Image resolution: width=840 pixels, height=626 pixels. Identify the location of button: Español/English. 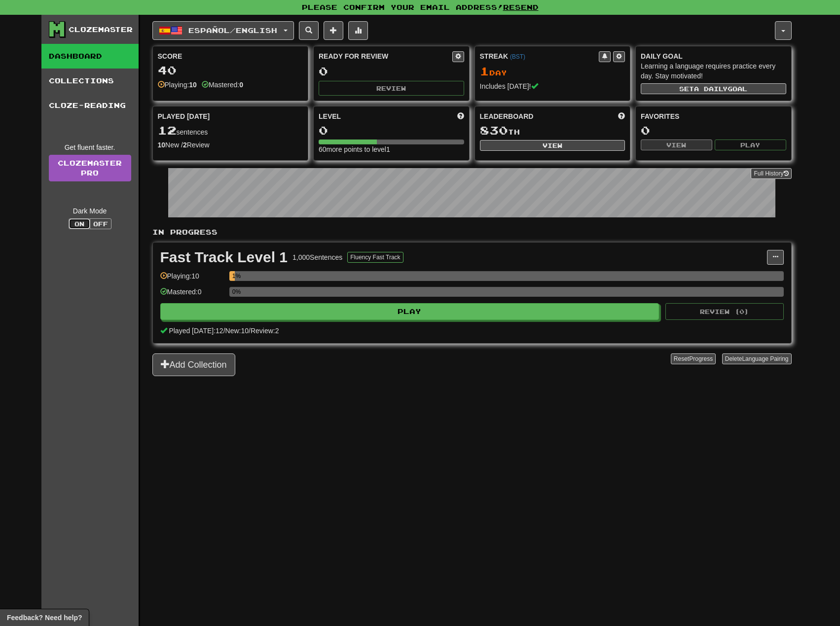
(223, 31).